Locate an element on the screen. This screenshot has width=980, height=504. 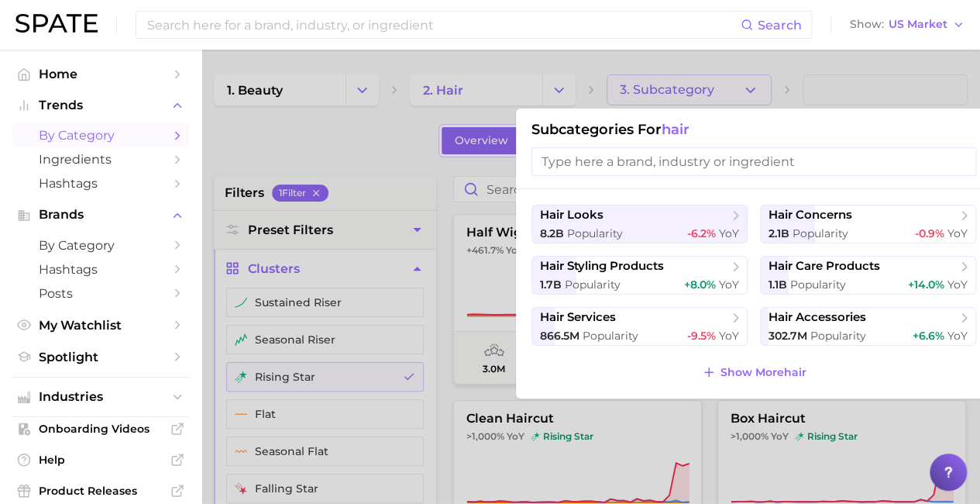
span: My Watchlist is located at coordinates (100, 325).